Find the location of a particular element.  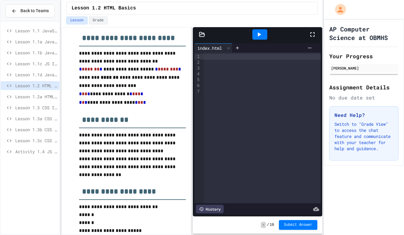

button: Back to Teams is located at coordinates (30, 11).